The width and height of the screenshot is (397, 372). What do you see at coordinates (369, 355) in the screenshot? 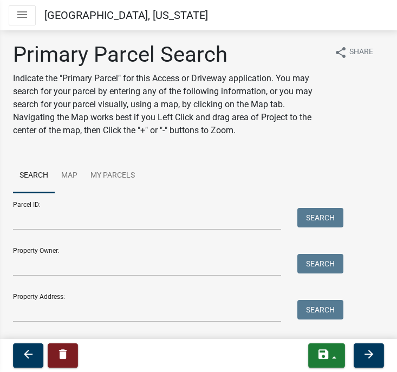
I see `button: arrow_forward` at bounding box center [369, 355].